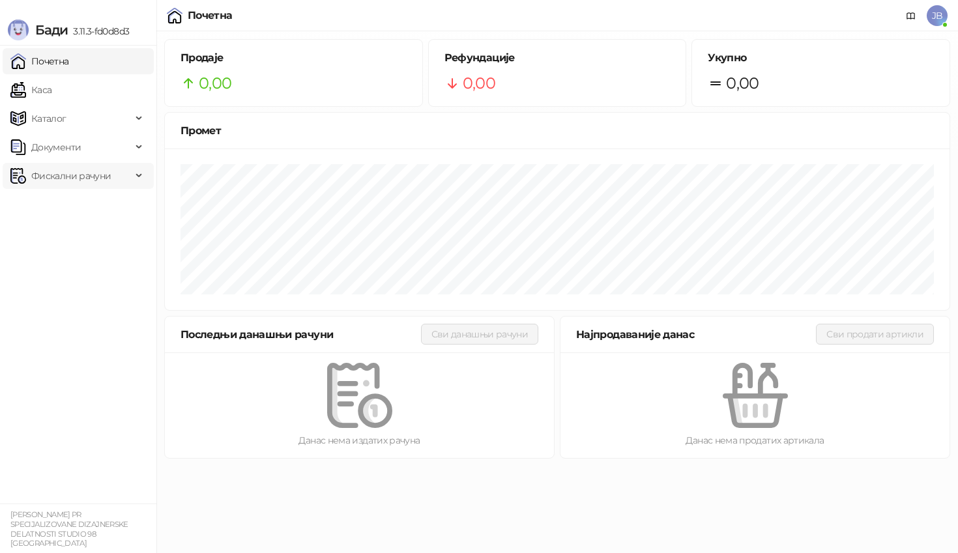 The height and width of the screenshot is (553, 958). What do you see at coordinates (696, 334) in the screenshot?
I see `div: Најпродаваније данас` at bounding box center [696, 334].